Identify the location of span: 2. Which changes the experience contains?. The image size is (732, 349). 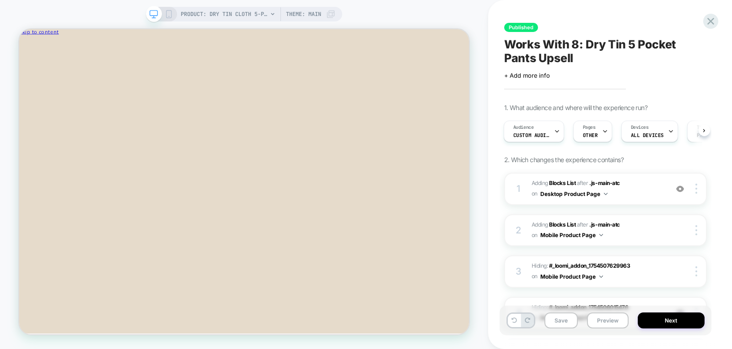
(564, 160).